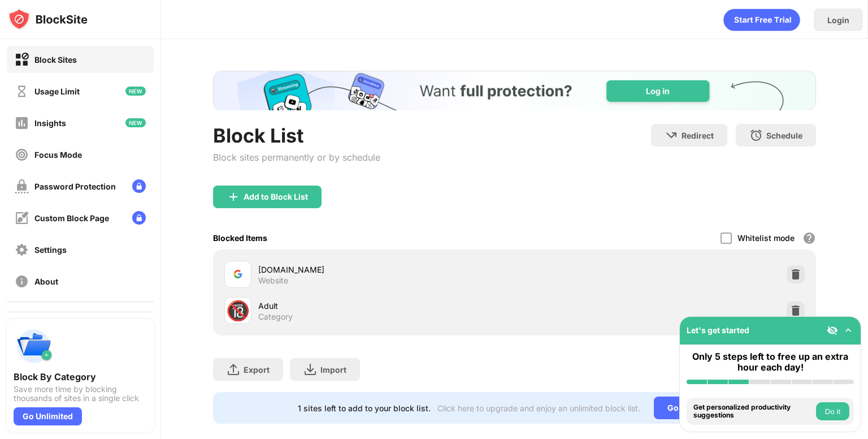  What do you see at coordinates (57, 91) in the screenshot?
I see `div: Usage Limit` at bounding box center [57, 91].